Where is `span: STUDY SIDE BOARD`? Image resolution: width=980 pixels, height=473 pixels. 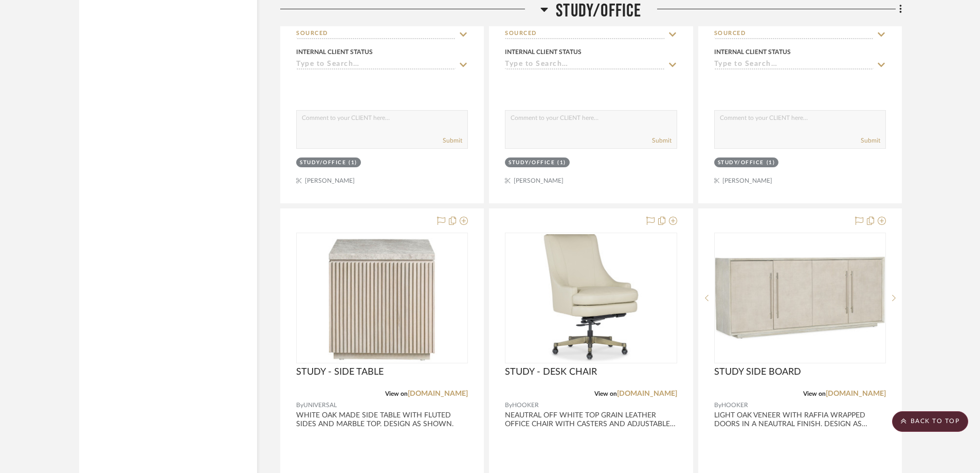
span: STUDY SIDE BOARD is located at coordinates (757, 372).